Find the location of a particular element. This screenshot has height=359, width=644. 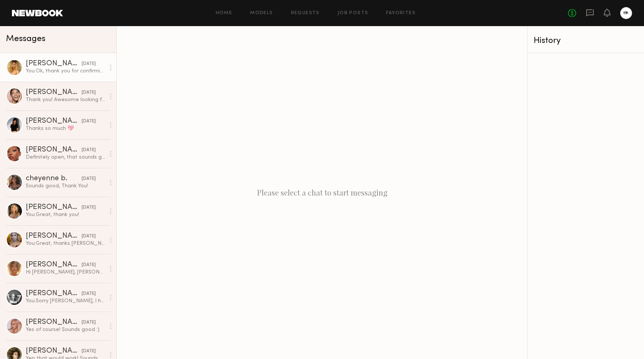

div: Yes of course! Sounds good :) is located at coordinates (65, 330).